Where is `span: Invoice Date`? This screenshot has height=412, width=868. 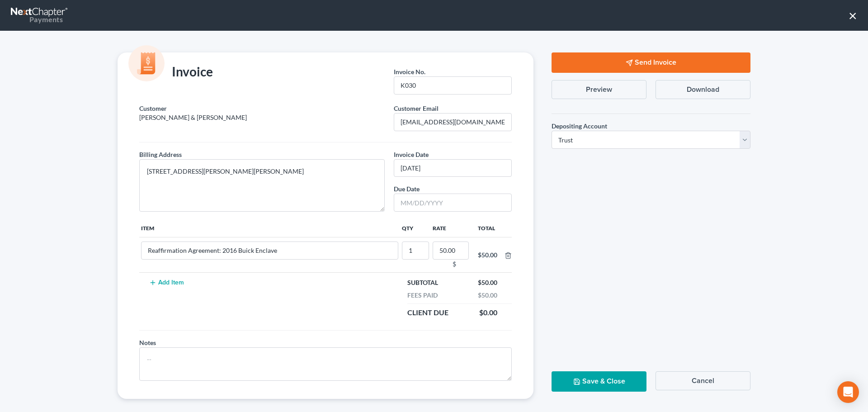
span: Invoice Date is located at coordinates (411, 154).